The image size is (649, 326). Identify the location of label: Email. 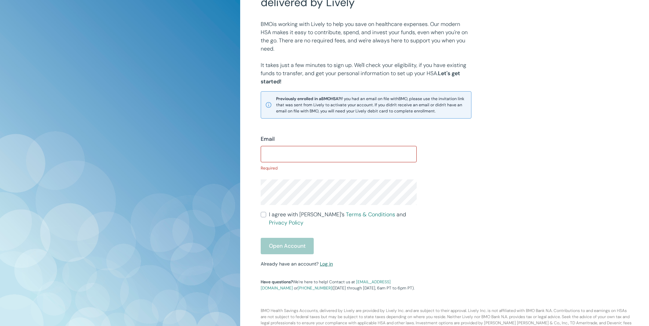
(268, 139).